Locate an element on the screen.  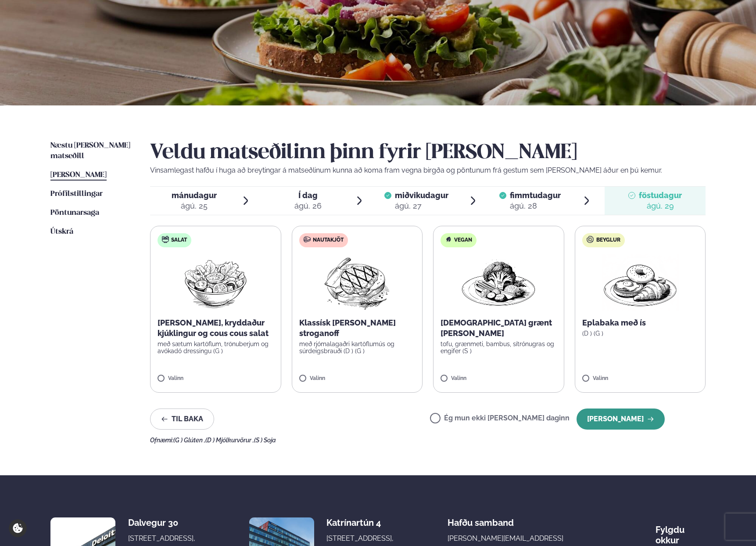
div: Ofnæmi: is located at coordinates (428, 440).